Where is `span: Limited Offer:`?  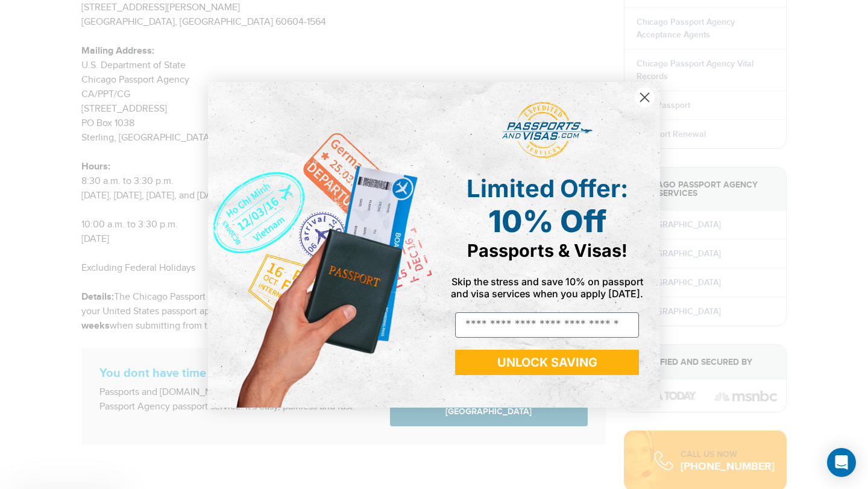
span: Limited Offer: is located at coordinates (547, 188).